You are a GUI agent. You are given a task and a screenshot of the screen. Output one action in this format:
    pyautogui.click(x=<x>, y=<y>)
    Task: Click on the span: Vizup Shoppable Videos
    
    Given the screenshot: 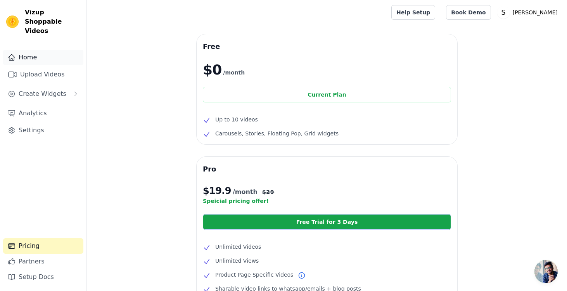 What is the action you would take?
    pyautogui.click(x=52, y=22)
    